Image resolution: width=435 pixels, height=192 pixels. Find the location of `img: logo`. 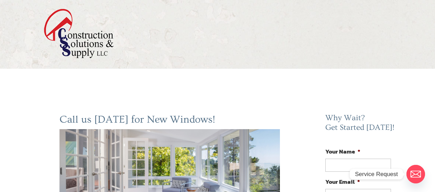

img: logo is located at coordinates (79, 33).